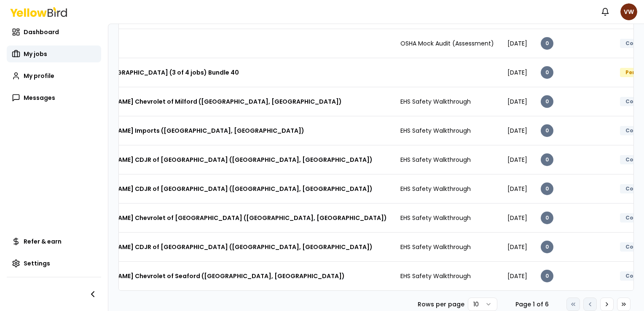  What do you see at coordinates (447, 43) in the screenshot?
I see `span: OSHA Mock Audit (Assessment)` at bounding box center [447, 43].